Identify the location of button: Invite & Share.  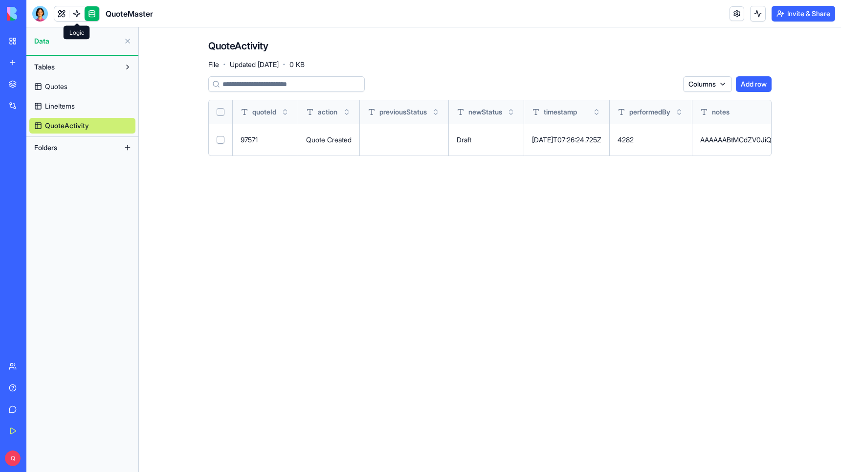
(803, 14).